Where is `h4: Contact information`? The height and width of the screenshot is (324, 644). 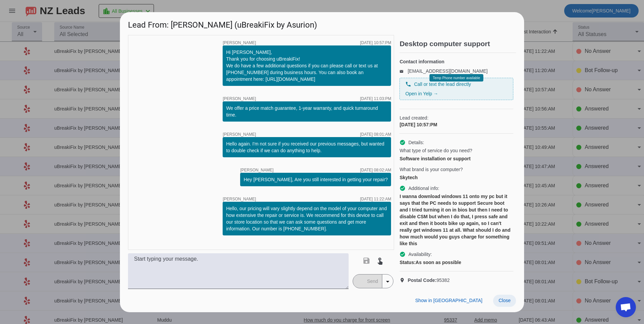
h4: Contact information is located at coordinates (456, 61).